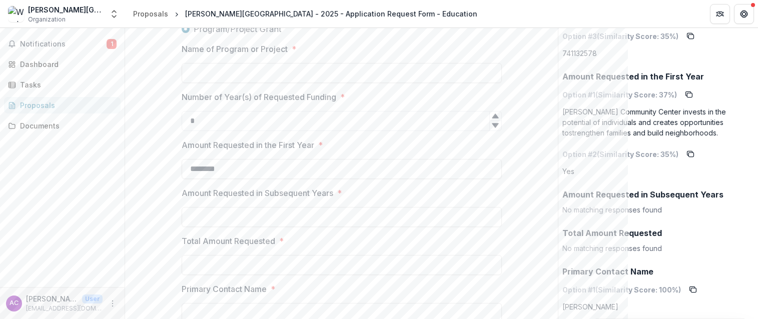 The height and width of the screenshot is (319, 758). What do you see at coordinates (580, 53) in the screenshot?
I see `p: 741132578` at bounding box center [580, 53].